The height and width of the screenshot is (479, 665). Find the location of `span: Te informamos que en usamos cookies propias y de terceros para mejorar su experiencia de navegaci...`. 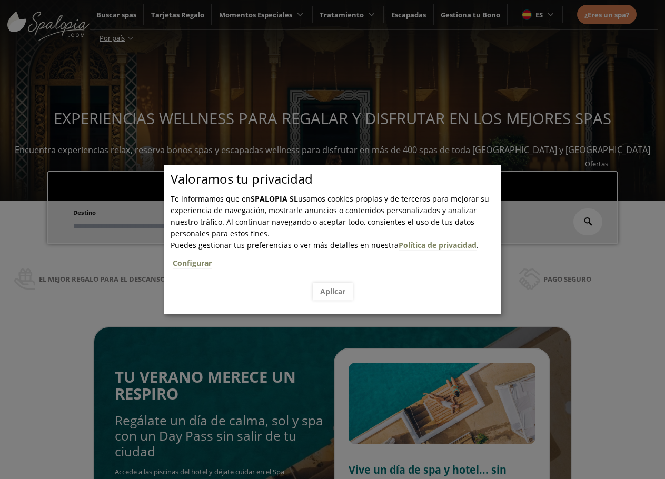

span: Te informamos que en usamos cookies propias y de terceros para mejorar su experiencia de navegaci... is located at coordinates (330, 216).